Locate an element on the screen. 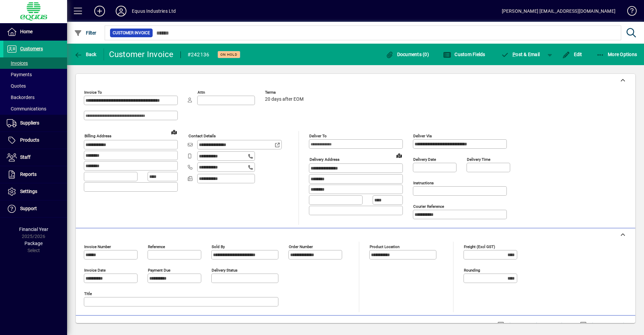 Image resolution: width=644 pixels, height=335 pixels. span: Staff is located at coordinates (25, 157).